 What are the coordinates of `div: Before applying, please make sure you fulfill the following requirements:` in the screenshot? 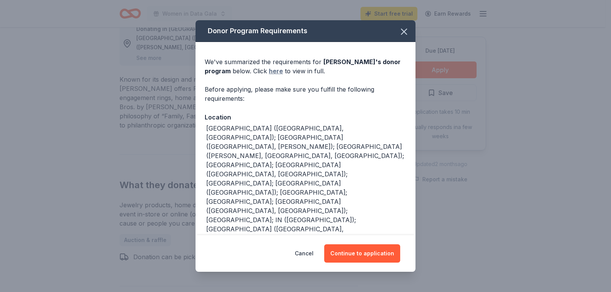 It's located at (306, 94).